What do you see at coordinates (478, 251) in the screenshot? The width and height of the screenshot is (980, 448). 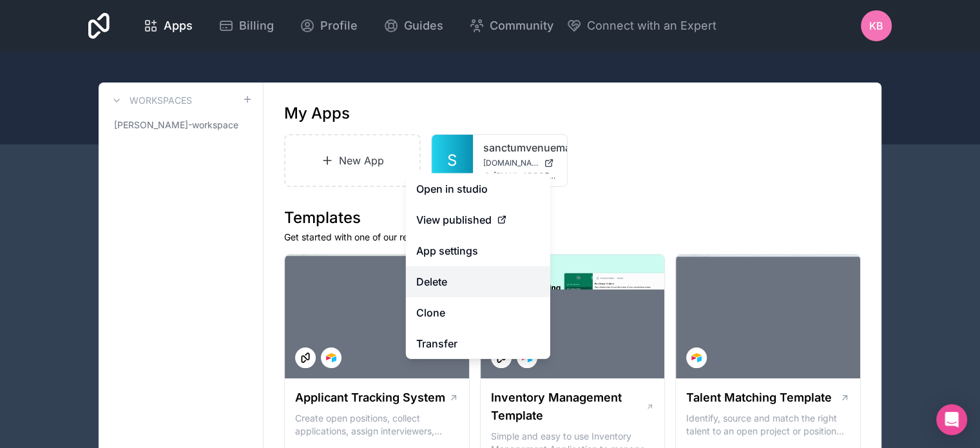 I see `a: App settings` at bounding box center [478, 251].